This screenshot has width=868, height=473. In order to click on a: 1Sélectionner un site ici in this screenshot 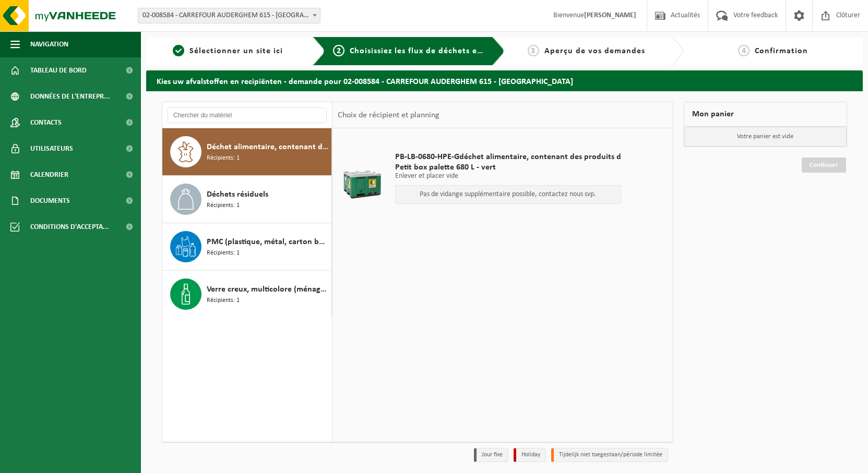, I will do `click(227, 51)`.